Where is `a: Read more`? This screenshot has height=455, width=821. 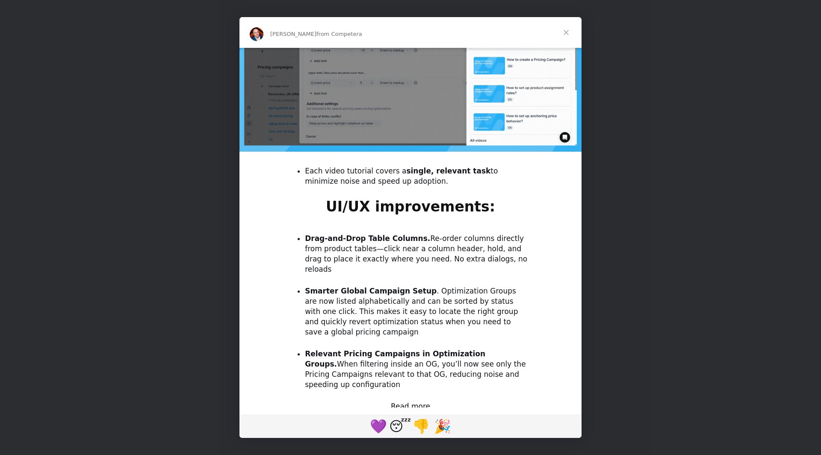
a: Read more is located at coordinates (410, 407).